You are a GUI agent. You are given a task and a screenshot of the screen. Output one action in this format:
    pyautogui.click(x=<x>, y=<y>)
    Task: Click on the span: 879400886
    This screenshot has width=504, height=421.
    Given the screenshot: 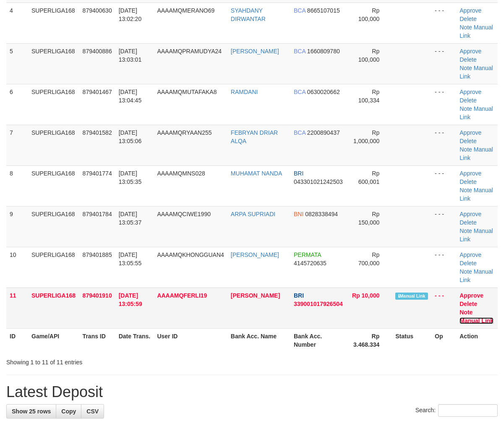 What is the action you would take?
    pyautogui.click(x=97, y=51)
    